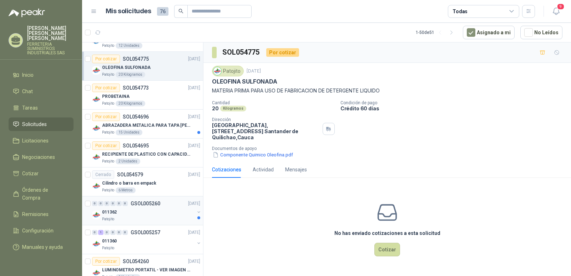 The width and height of the screenshot is (571, 276). What do you see at coordinates (145, 204) in the screenshot?
I see `p: GSOL005260` at bounding box center [145, 204].